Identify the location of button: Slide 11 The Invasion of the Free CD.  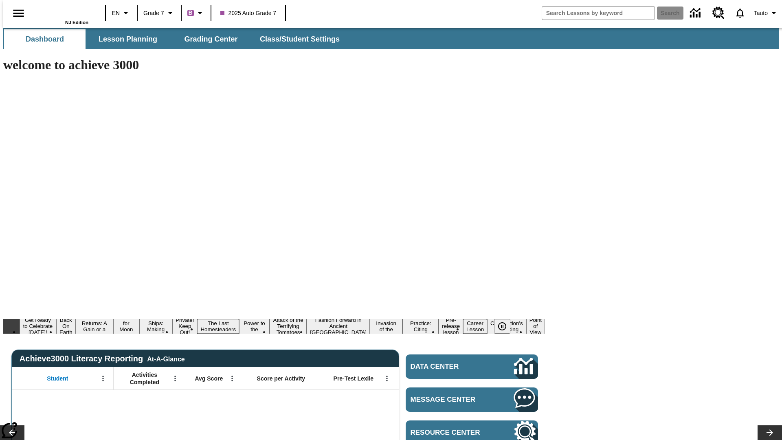
(386, 326).